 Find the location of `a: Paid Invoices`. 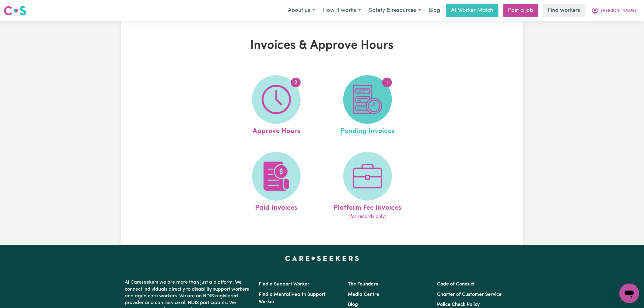

a: Paid Invoices is located at coordinates (276, 186).